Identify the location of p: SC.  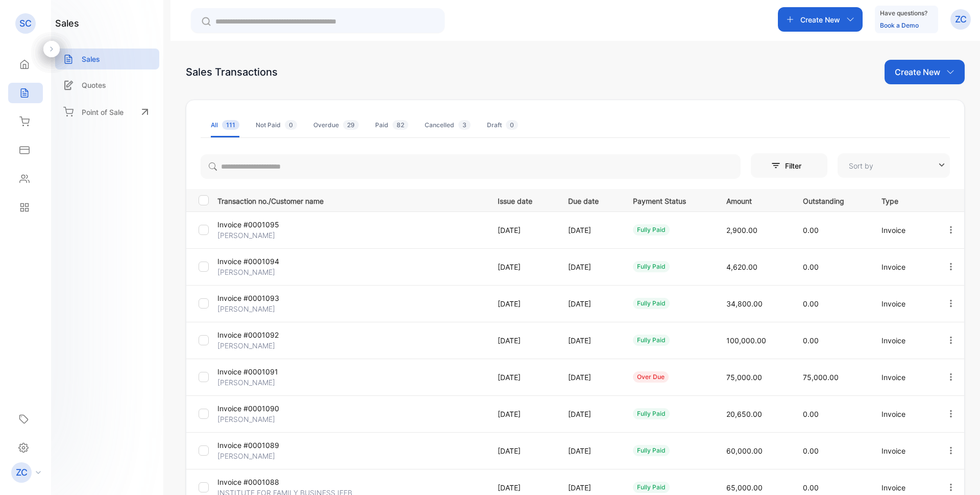
(26, 23).